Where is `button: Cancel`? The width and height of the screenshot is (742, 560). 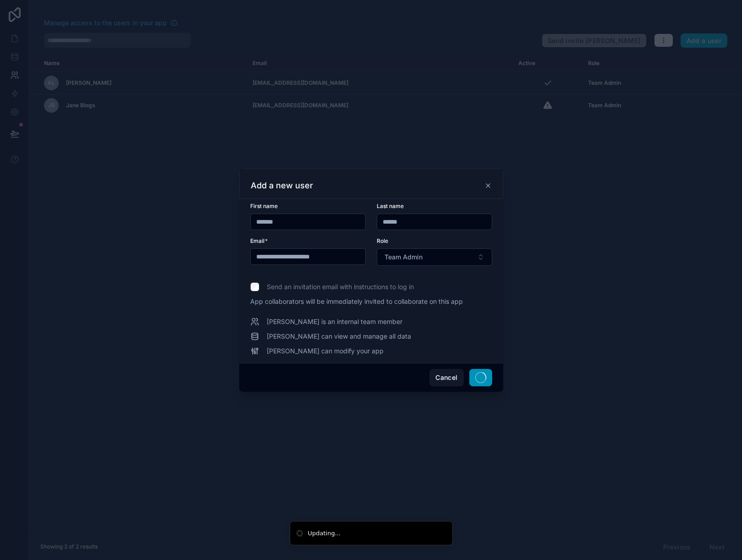
button: Cancel is located at coordinates (447, 377).